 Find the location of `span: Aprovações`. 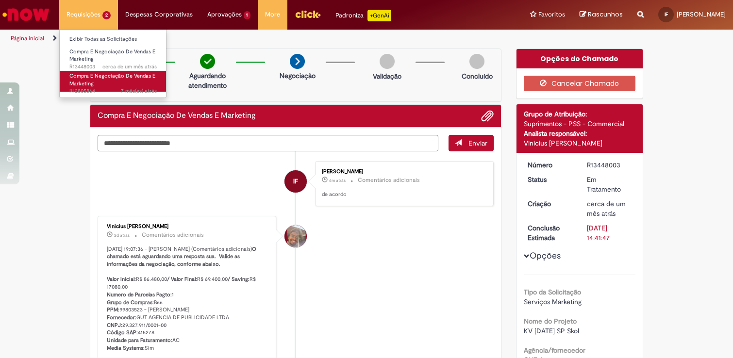

span: Aprovações is located at coordinates (224, 15).